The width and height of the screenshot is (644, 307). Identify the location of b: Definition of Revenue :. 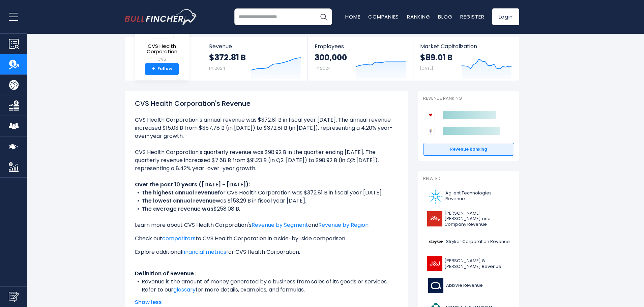
(166, 273).